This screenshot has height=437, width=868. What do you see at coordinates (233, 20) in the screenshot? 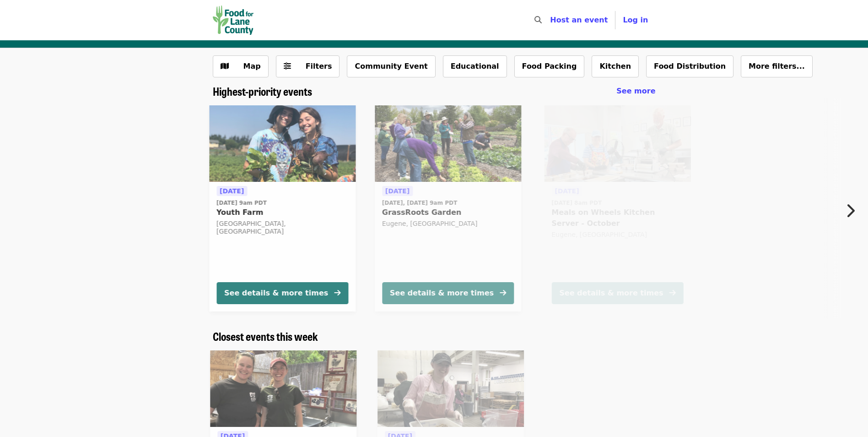
I see `img: FOOD For Lane County - Home` at bounding box center [233, 20].